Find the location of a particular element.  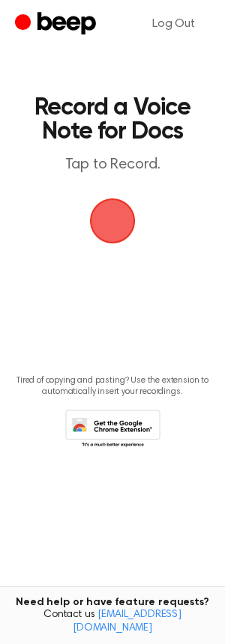

p: Tired of copying and pasting? Use the extension to automatically insert your recordings. is located at coordinates (112, 387).